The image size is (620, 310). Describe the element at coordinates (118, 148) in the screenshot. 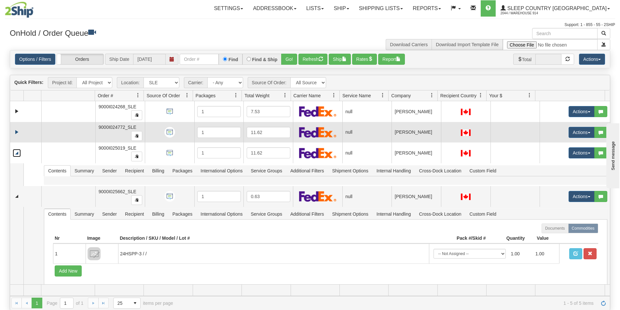

I see `span: 9000I025019_SLE` at that location.